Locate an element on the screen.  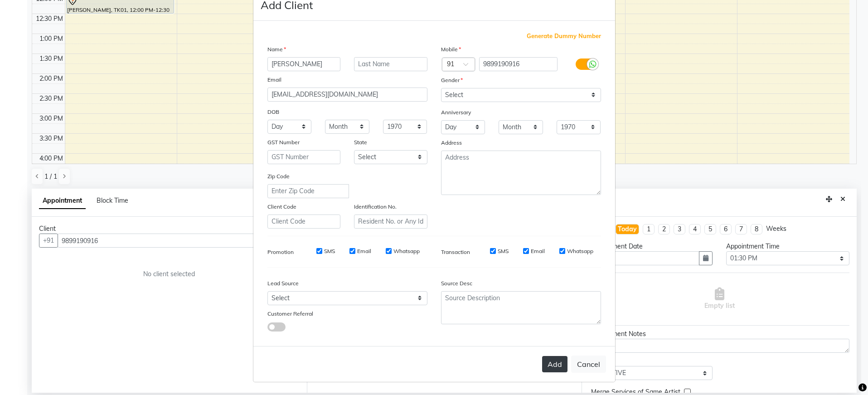
label: GST Number is located at coordinates (283, 143).